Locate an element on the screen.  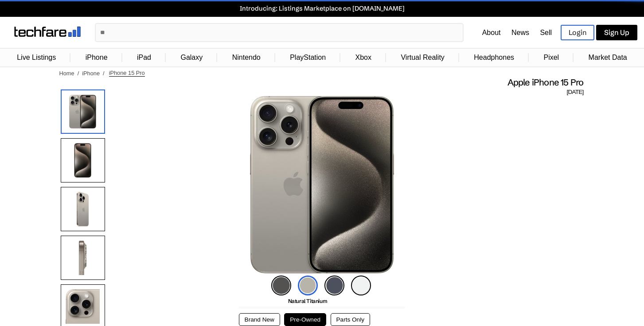
a: Sell is located at coordinates (546, 32).